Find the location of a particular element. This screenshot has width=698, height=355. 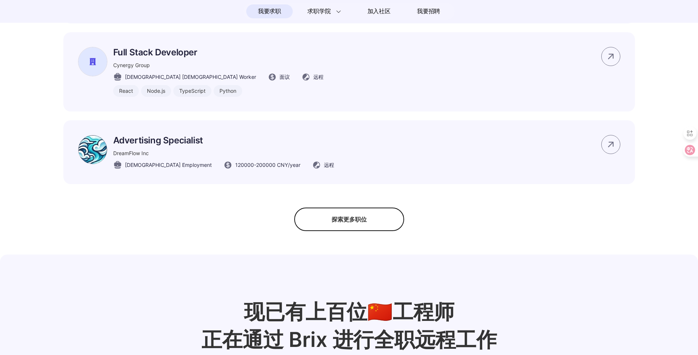

div: Python is located at coordinates (228, 91).